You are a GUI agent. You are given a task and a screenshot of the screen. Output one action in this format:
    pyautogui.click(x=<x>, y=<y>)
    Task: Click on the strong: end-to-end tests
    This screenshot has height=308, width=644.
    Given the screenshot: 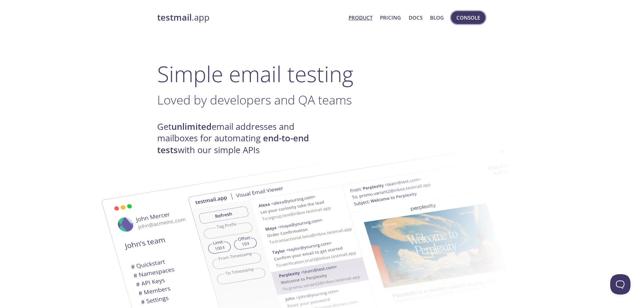 What is the action you would take?
    pyautogui.click(x=233, y=144)
    